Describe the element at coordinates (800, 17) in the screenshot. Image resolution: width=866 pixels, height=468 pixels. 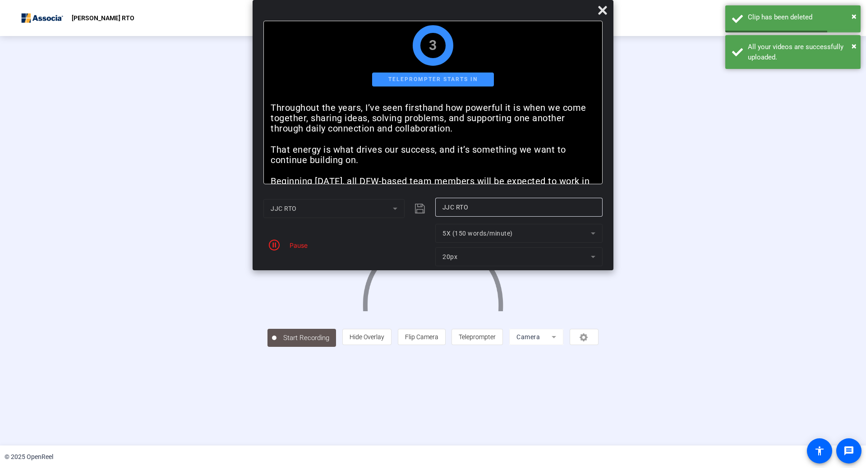
I see `div: Clip has been deleted` at that location.